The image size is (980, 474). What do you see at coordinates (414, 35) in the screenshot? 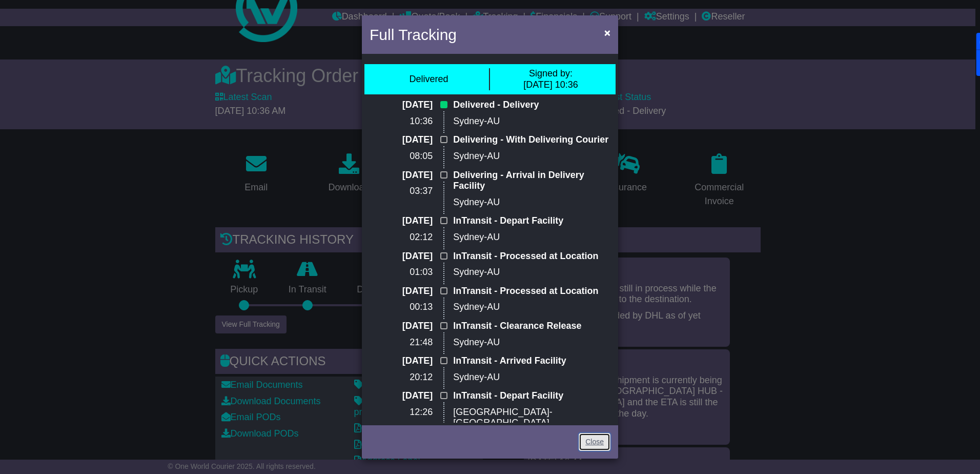
I see `h4: Full Tracking` at bounding box center [414, 35].